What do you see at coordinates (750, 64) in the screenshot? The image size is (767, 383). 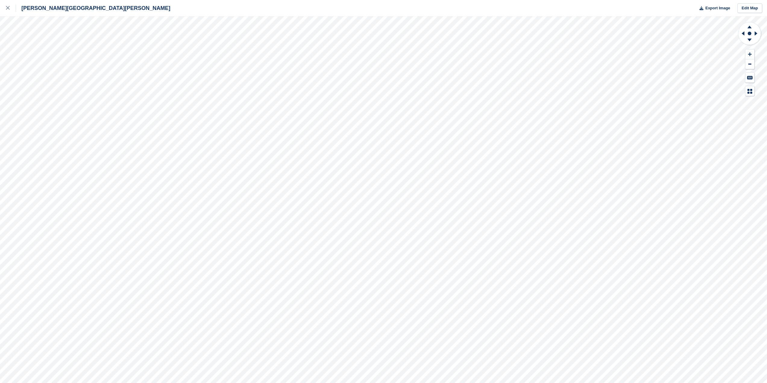 I see `button: Zoom Out` at bounding box center [750, 64].